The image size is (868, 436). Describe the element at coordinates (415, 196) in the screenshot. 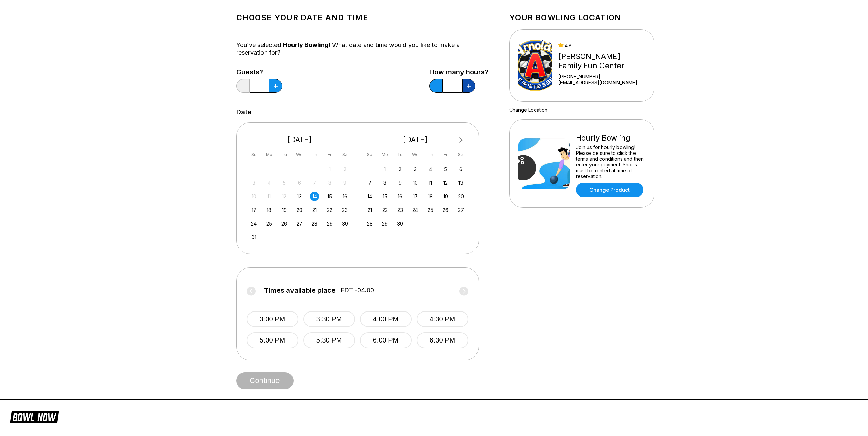

I see `div: month 2025-09` at that location.